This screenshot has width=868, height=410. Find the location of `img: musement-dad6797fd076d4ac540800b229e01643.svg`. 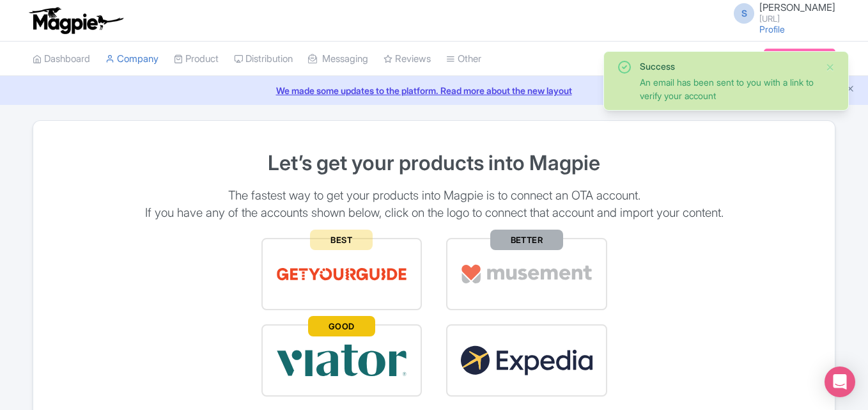

img: musement-dad6797fd076d4ac540800b229e01643.svg is located at coordinates (527, 273).